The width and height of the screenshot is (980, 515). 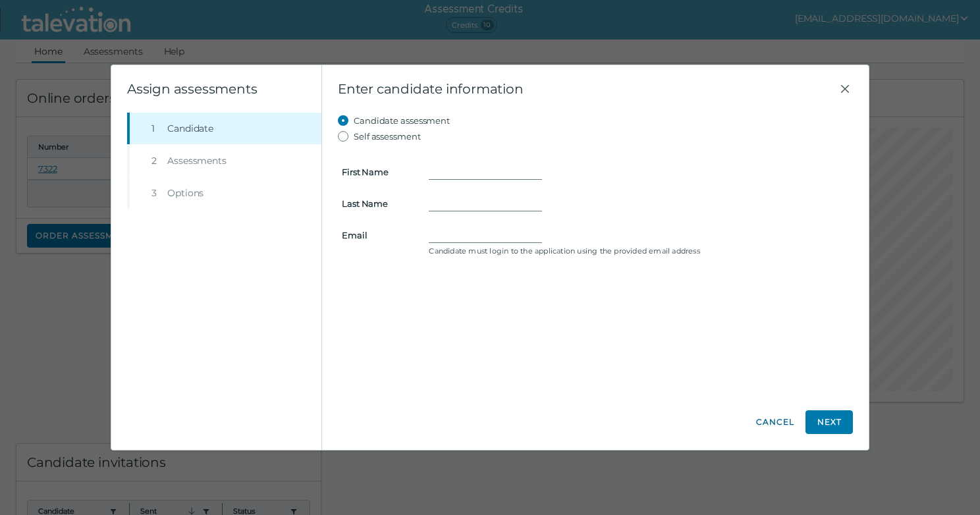 What do you see at coordinates (378, 235) in the screenshot?
I see `label: Email` at bounding box center [378, 235].